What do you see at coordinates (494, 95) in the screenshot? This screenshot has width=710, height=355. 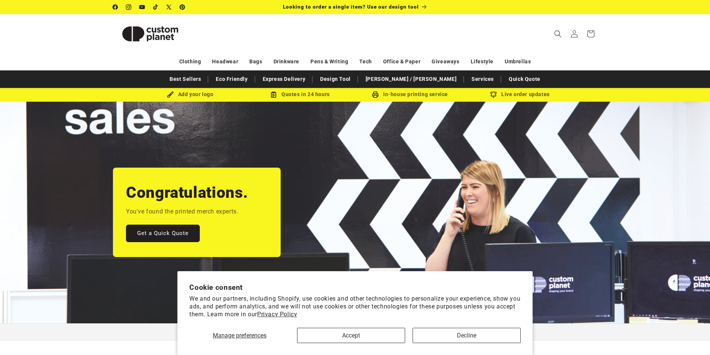 I see `img: Order updates` at bounding box center [494, 95].